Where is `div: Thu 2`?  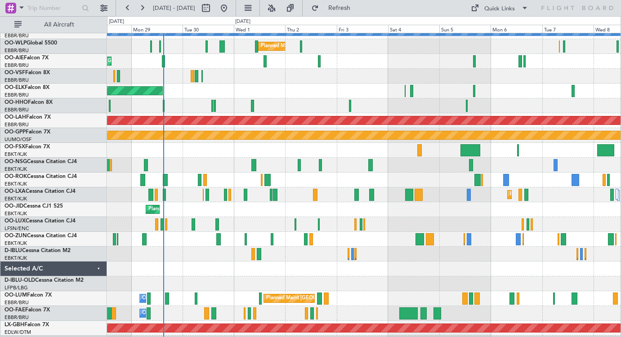
div: Thu 2 is located at coordinates (311, 29).